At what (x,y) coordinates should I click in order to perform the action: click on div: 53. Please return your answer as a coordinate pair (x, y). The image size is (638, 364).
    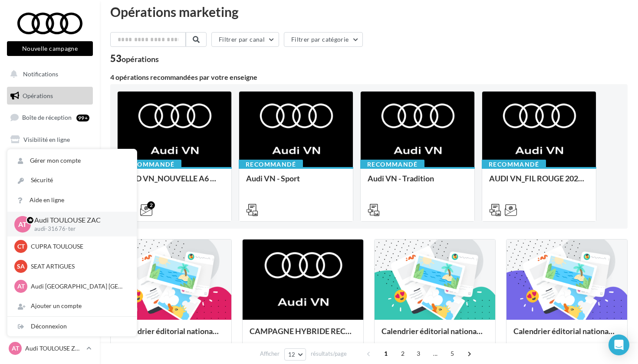
    Looking at the image, I should click on (134, 59).